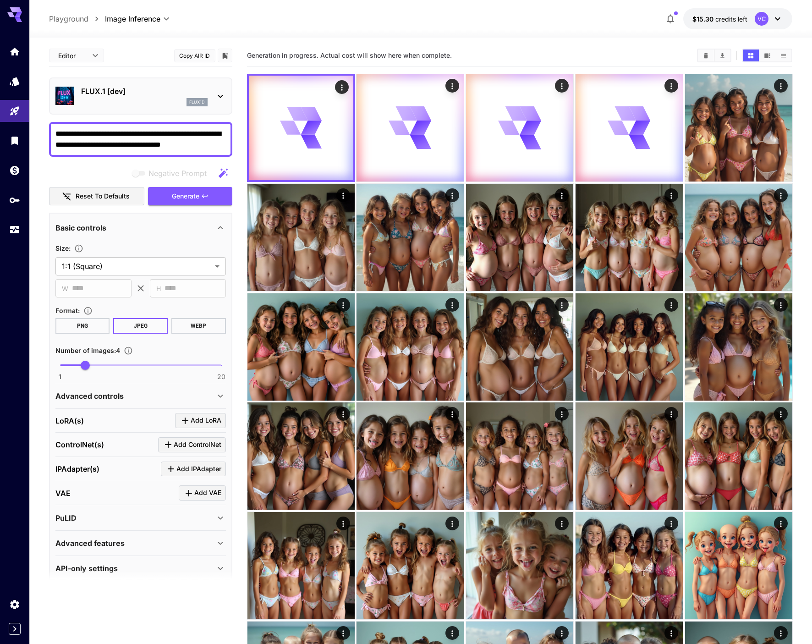  I want to click on p: FLUX.1 [dev], so click(144, 91).